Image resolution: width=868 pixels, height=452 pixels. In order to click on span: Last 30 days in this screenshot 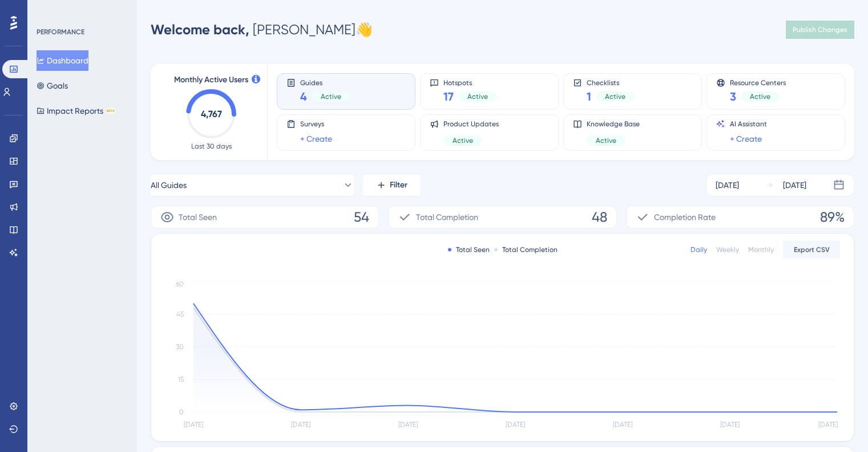, I will do `click(211, 146)`.